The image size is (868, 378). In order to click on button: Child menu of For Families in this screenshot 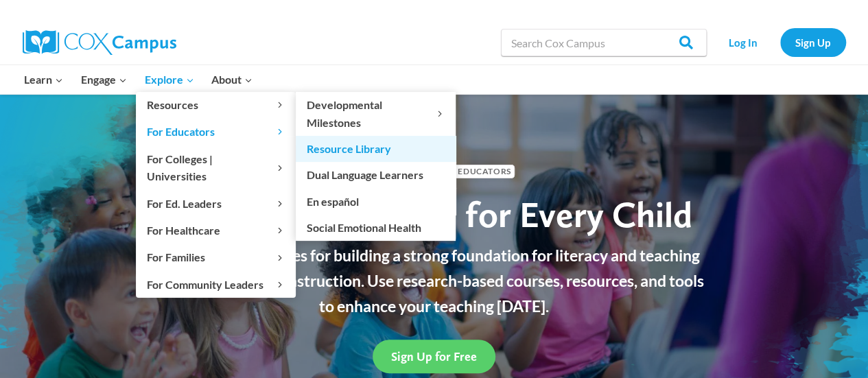, I will do `click(215, 257)`.